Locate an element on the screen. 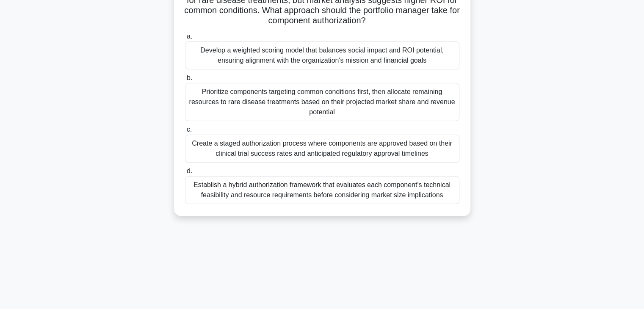 The image size is (644, 309). div: Create a staged authorization process where components are approved based on their clinical trial... is located at coordinates (322, 149).